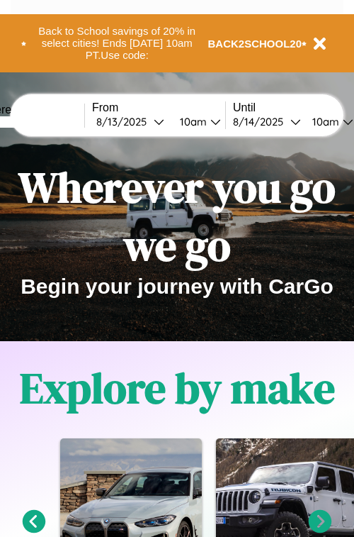 Image resolution: width=354 pixels, height=537 pixels. Describe the element at coordinates (197, 121) in the screenshot. I see `button: 10am` at that location.